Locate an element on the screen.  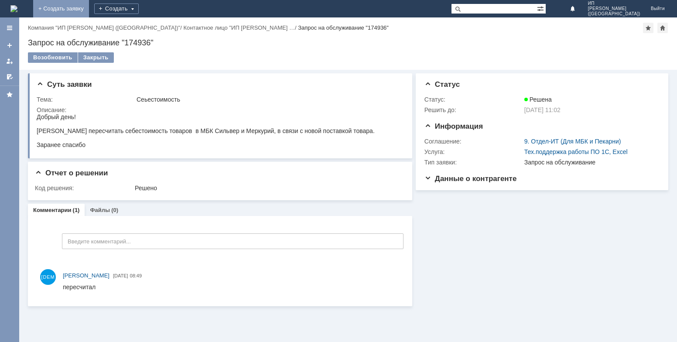
div: Тема: is located at coordinates (86, 99).